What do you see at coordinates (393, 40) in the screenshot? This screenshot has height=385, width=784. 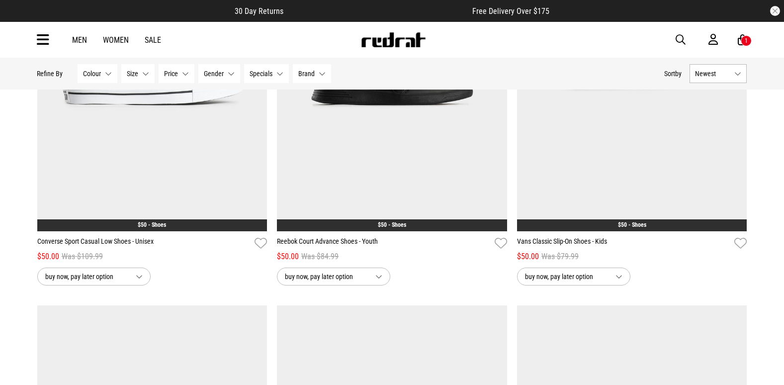 I see `img: Redrat logo` at bounding box center [393, 40].